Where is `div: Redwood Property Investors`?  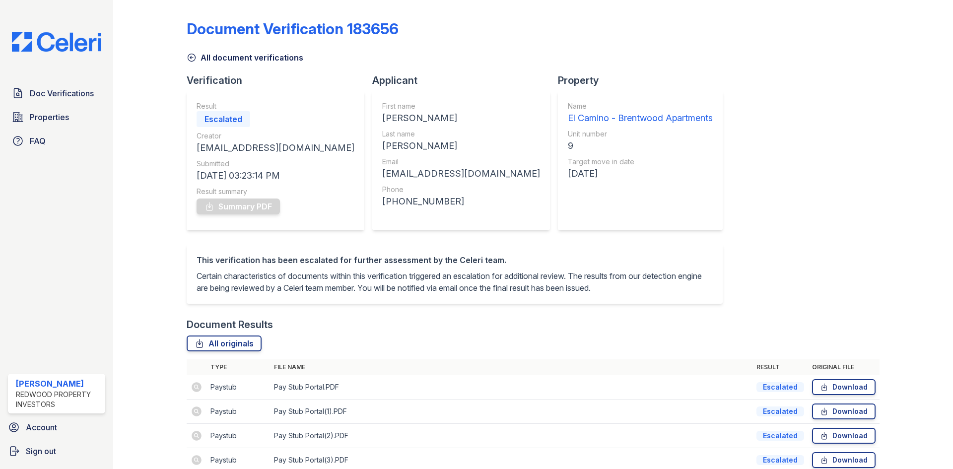 div: Redwood Property Investors is located at coordinates (59, 400).